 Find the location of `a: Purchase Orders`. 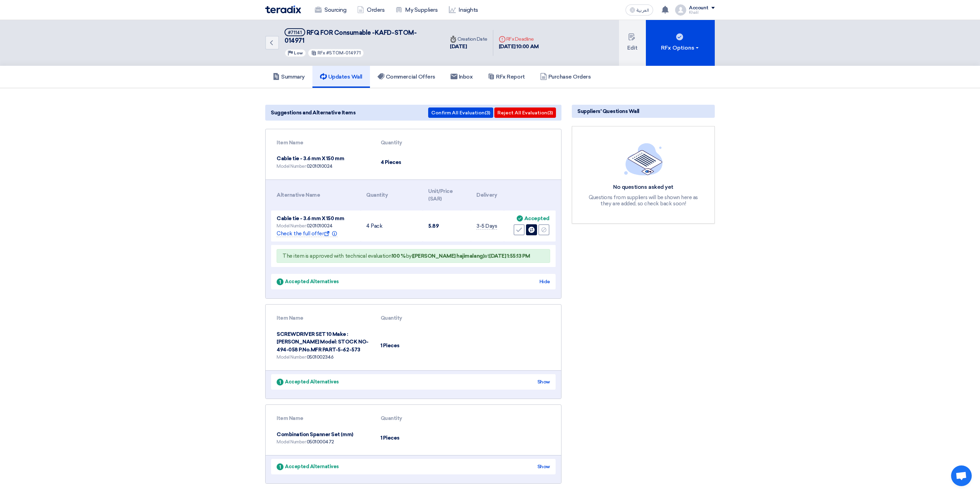

a: Purchase Orders is located at coordinates (565, 77).